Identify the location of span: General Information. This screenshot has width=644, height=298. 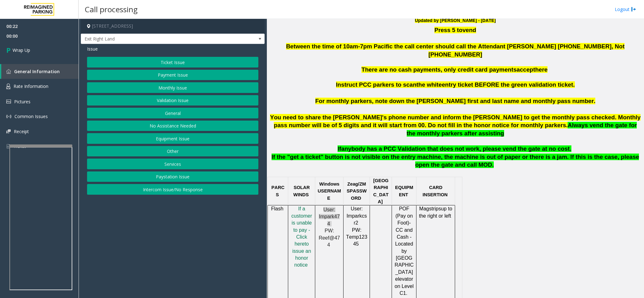
(37, 72).